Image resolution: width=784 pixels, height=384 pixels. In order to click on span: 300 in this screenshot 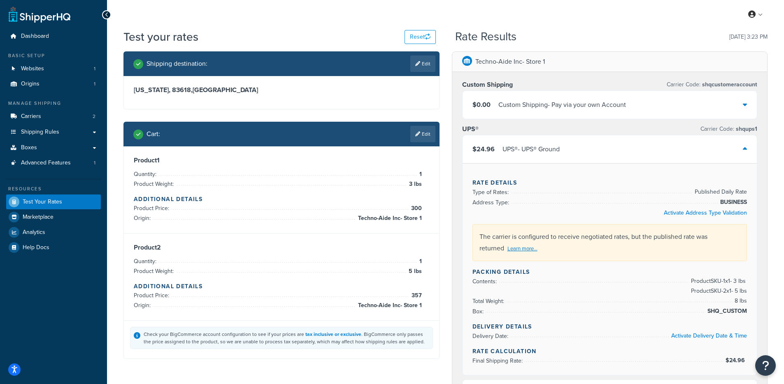, I will do `click(415, 209)`.